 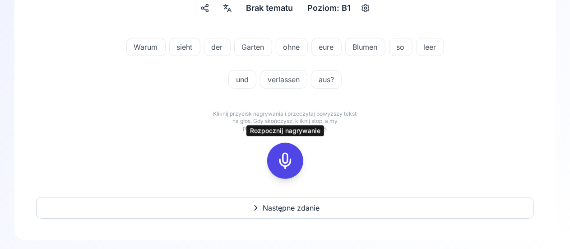 What do you see at coordinates (326, 47) in the screenshot?
I see `button: eure` at bounding box center [326, 47].